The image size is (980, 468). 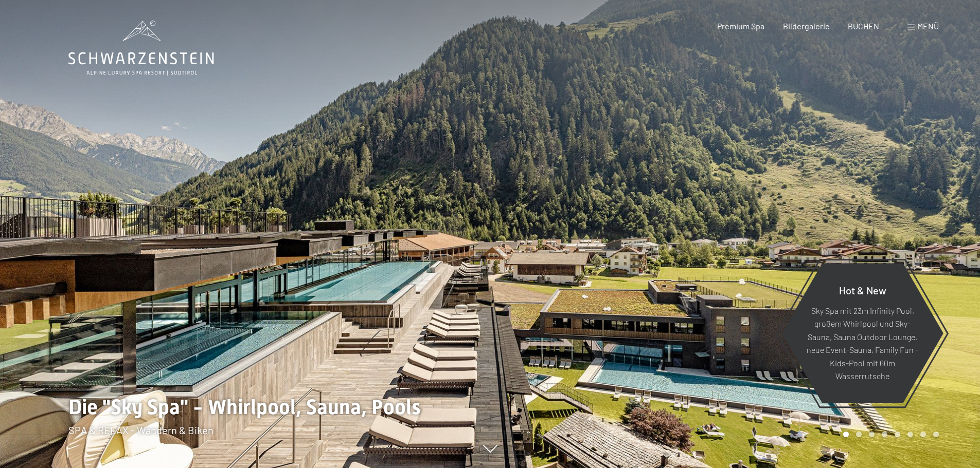 What do you see at coordinates (885, 434) in the screenshot?
I see `div: Carousel Page 4` at bounding box center [885, 434].